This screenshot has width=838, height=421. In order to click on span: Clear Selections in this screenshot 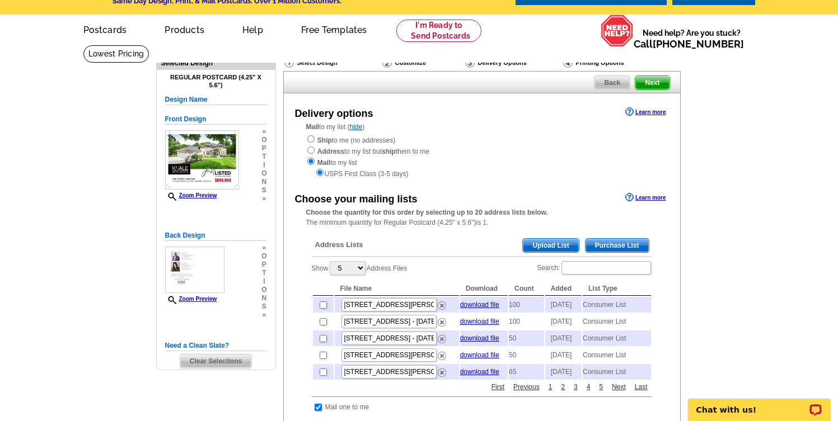, I will do `click(215, 361)`.